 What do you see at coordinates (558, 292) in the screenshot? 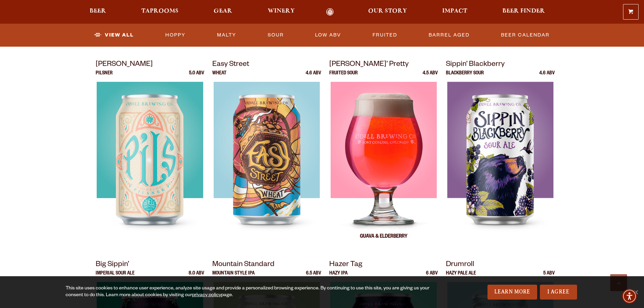
I see `a: I Agree` at bounding box center [558, 292].